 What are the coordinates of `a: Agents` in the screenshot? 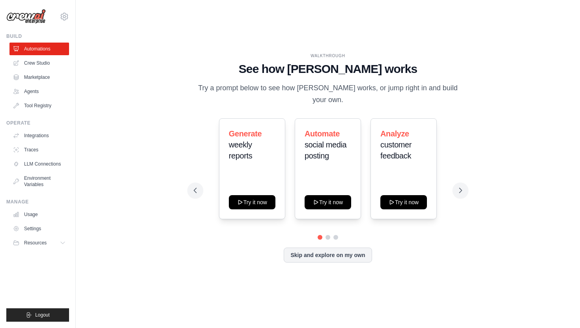 It's located at (39, 92).